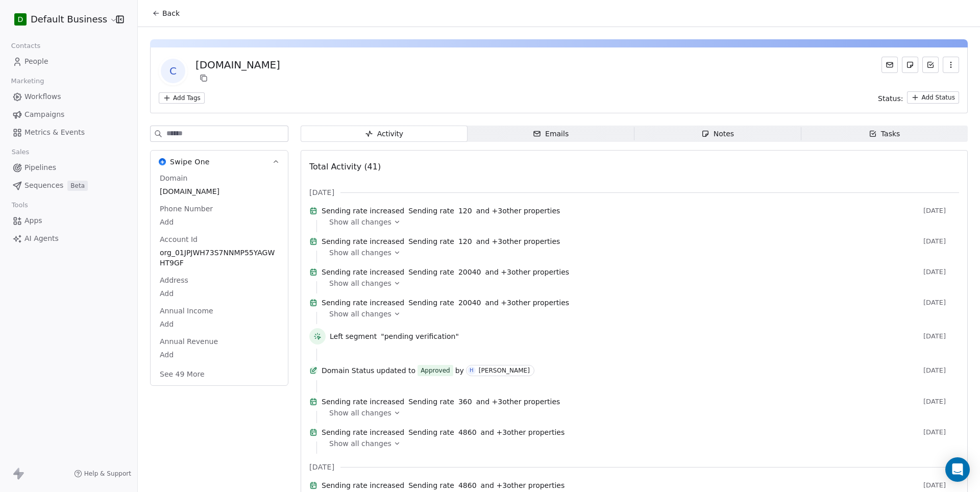 The width and height of the screenshot is (980, 492). Describe the element at coordinates (107, 474) in the screenshot. I see `span: Help & Support` at that location.